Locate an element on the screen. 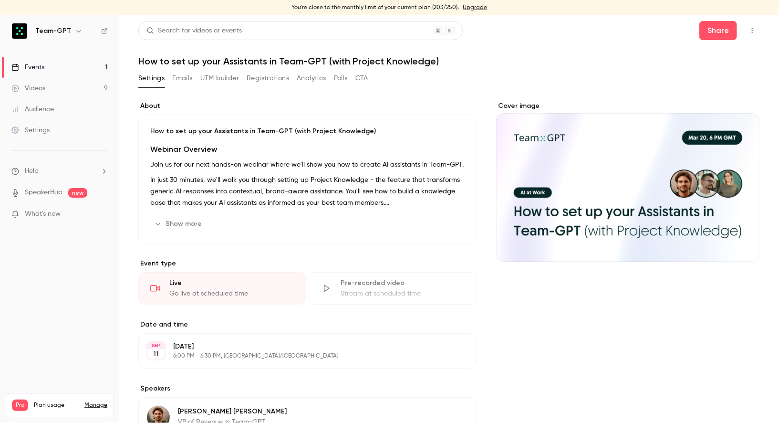 The width and height of the screenshot is (779, 423). h6: Team-GPT is located at coordinates (53, 31).